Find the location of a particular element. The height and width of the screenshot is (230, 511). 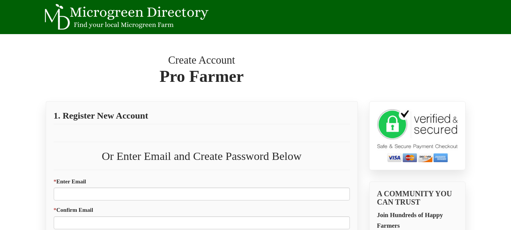

img: Microgreen Directory is located at coordinates (125, 17).